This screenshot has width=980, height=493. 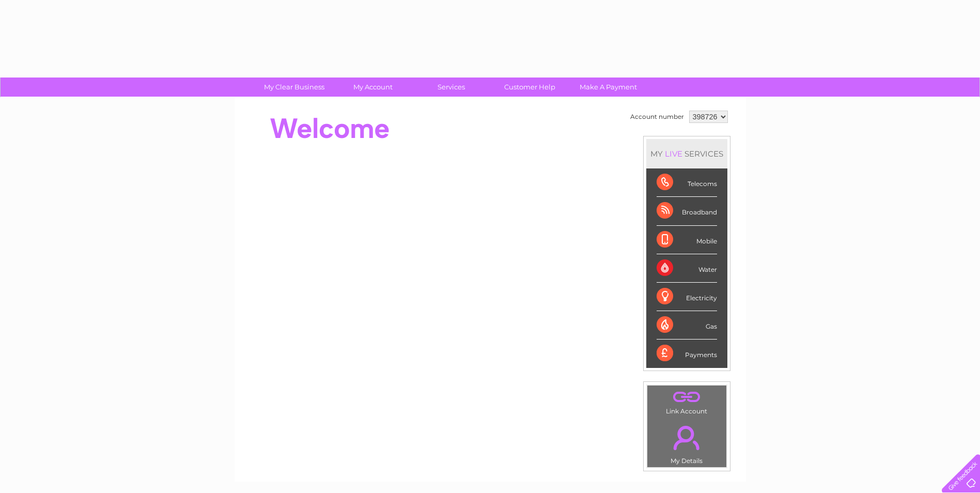 What do you see at coordinates (686, 153) in the screenshot?
I see `div: MY SERVICES` at bounding box center [686, 153].